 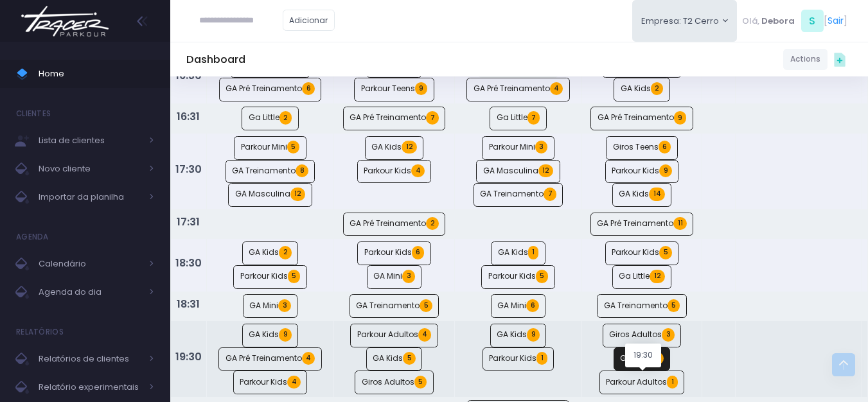 I want to click on a: Parkour Mini5, so click(x=270, y=148).